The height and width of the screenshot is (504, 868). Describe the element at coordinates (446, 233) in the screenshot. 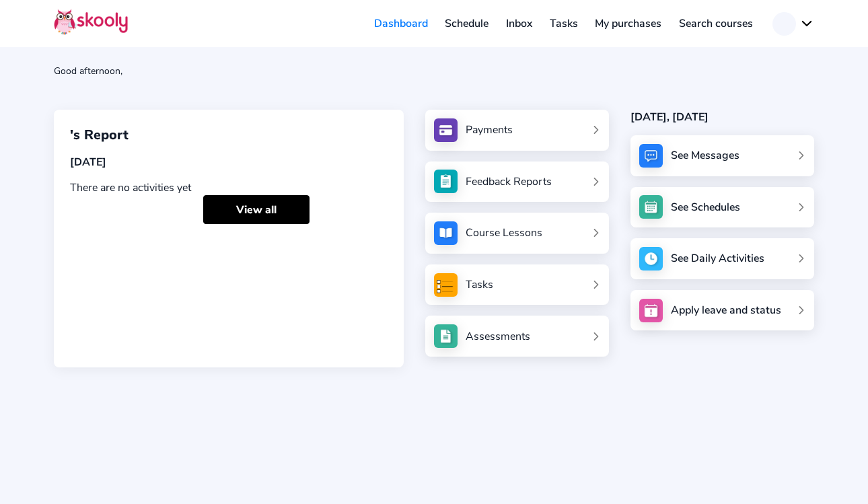

I see `img: courses.jpg` at that location.